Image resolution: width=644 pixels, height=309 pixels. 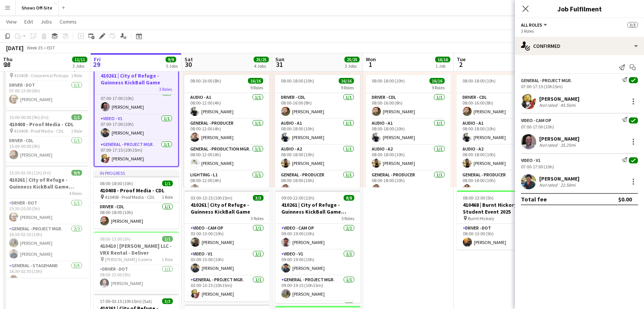 What do you see at coordinates (30, 173) in the screenshot?
I see `span: 15:30-02:30 (11h) (Fri)` at bounding box center [30, 173].